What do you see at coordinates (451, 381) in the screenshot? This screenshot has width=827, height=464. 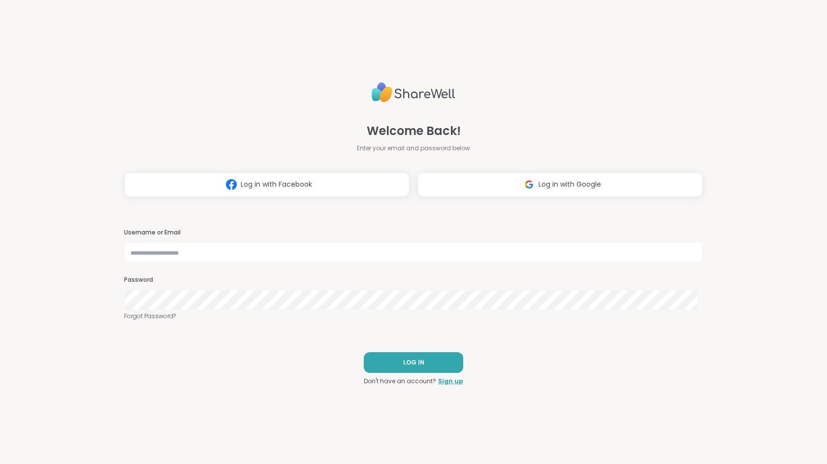 I see `a: Sign up` at bounding box center [451, 381].